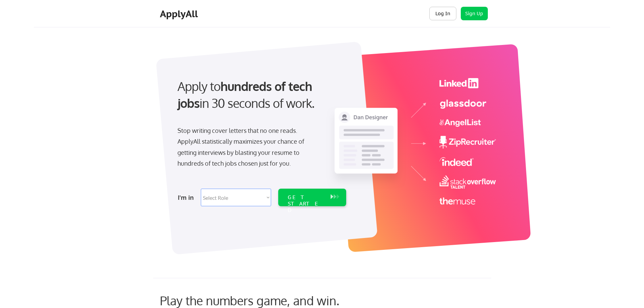  I want to click on strong: hundreds of tech jobs, so click(246, 95).